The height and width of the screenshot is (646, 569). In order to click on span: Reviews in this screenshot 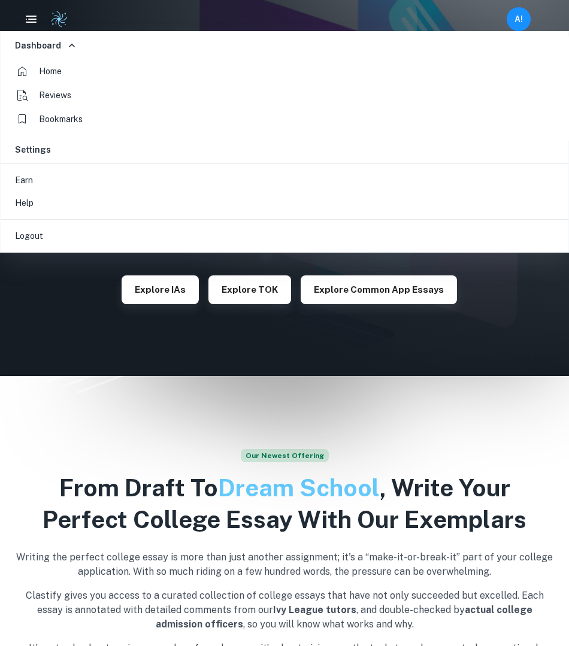, I will do `click(55, 95)`.